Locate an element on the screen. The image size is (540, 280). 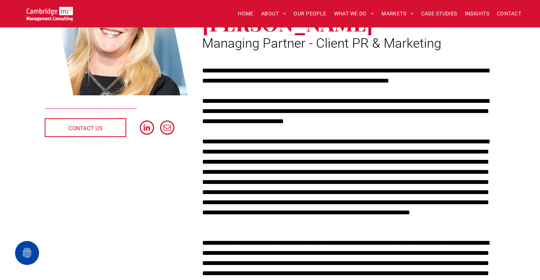
a: HOME is located at coordinates (246, 14).